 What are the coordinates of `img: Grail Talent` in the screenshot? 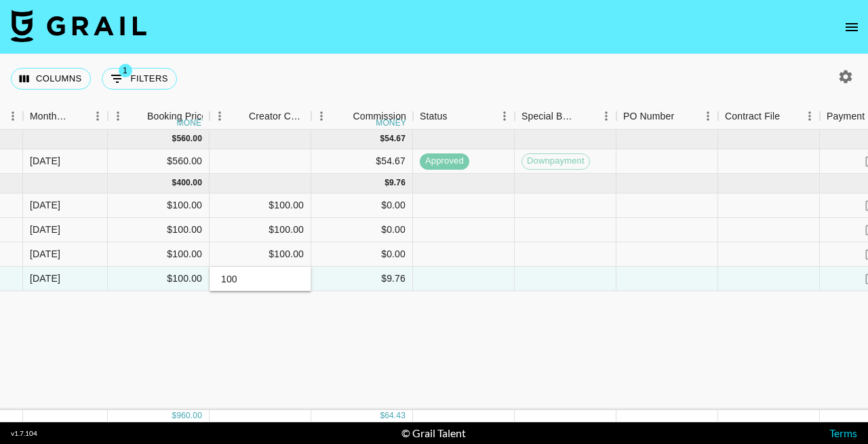 It's located at (78, 26).